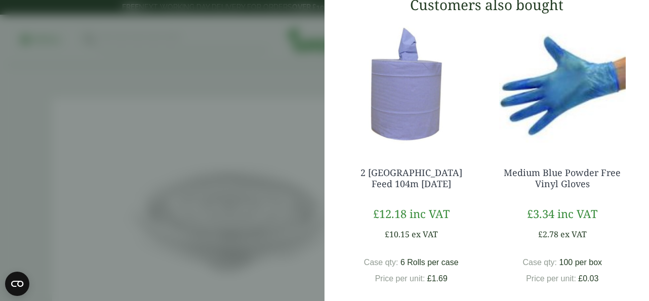  I want to click on bdi: 2.78, so click(548, 234).